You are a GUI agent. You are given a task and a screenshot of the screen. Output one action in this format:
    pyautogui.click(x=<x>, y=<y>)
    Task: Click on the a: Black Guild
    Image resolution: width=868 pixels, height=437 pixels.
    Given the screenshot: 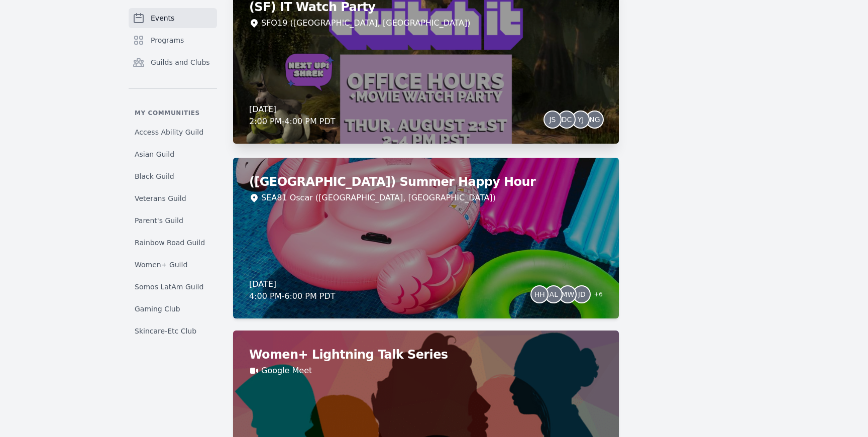 What is the action you would take?
    pyautogui.click(x=173, y=176)
    